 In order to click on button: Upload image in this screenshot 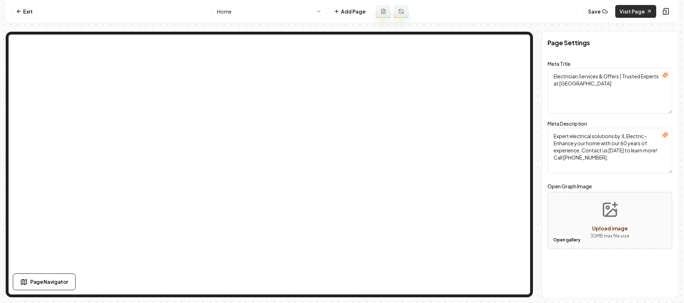, I will do `click(610, 220)`.